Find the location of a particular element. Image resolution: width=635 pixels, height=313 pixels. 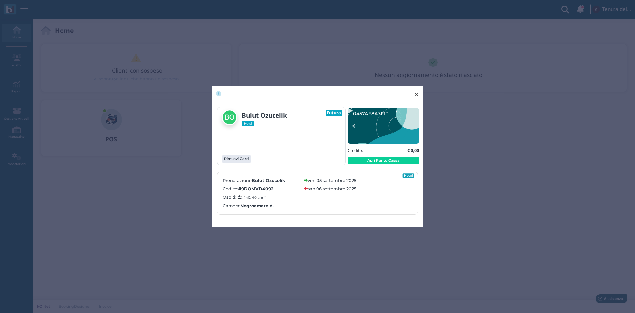

text: 0457AF8A7F1D90 is located at coordinates (374, 114).